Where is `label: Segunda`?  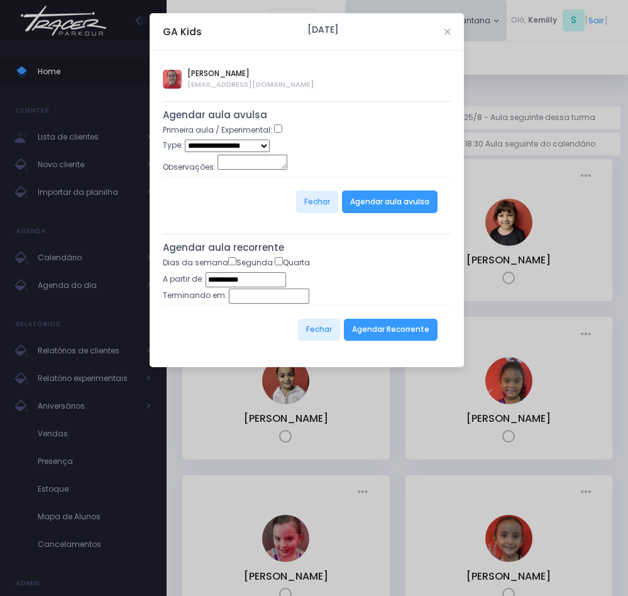
label: Segunda is located at coordinates (250, 263).